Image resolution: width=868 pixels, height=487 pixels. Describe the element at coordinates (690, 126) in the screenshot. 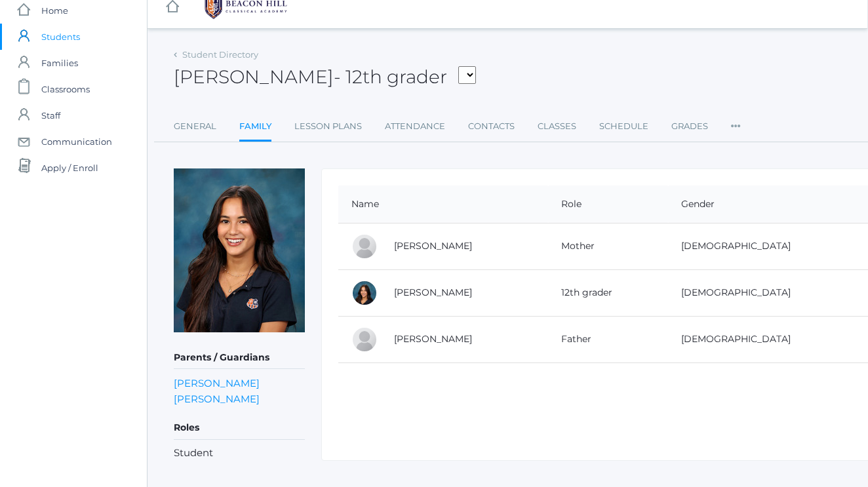

I see `a: Grades` at that location.